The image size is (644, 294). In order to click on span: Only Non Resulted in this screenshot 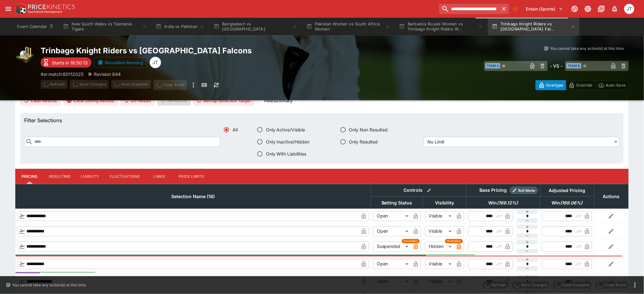, I will do `click(369, 129)`.